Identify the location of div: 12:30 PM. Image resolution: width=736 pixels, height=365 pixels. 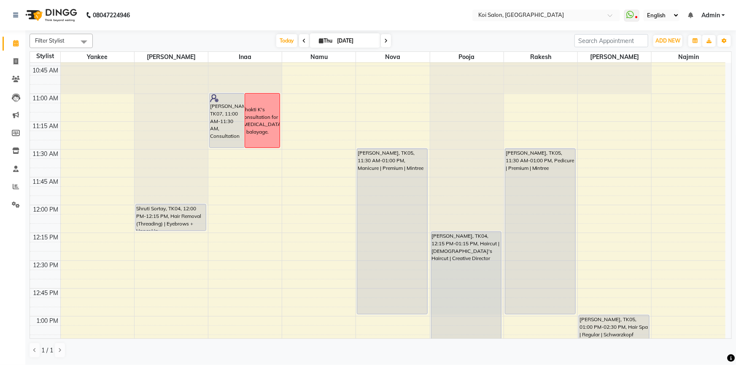
(46, 265).